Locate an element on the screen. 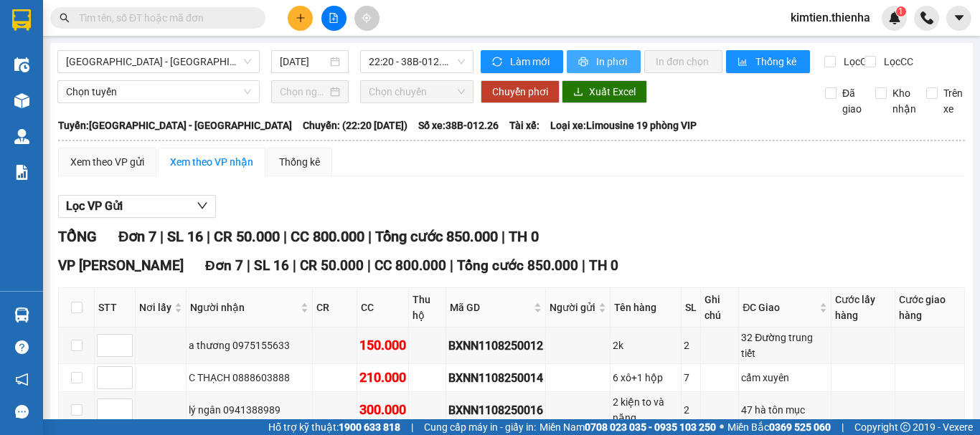 The height and width of the screenshot is (435, 980). div: 47 hà tôn mục is located at coordinates (785, 410).